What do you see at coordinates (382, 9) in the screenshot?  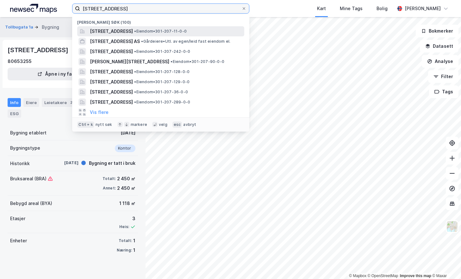 I see `div: Bolig` at bounding box center [382, 9].